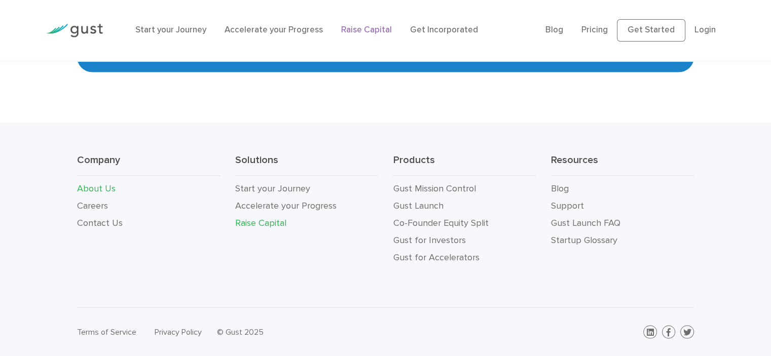  Describe the element at coordinates (178, 332) in the screenshot. I see `a: Privacy Policy` at that location.